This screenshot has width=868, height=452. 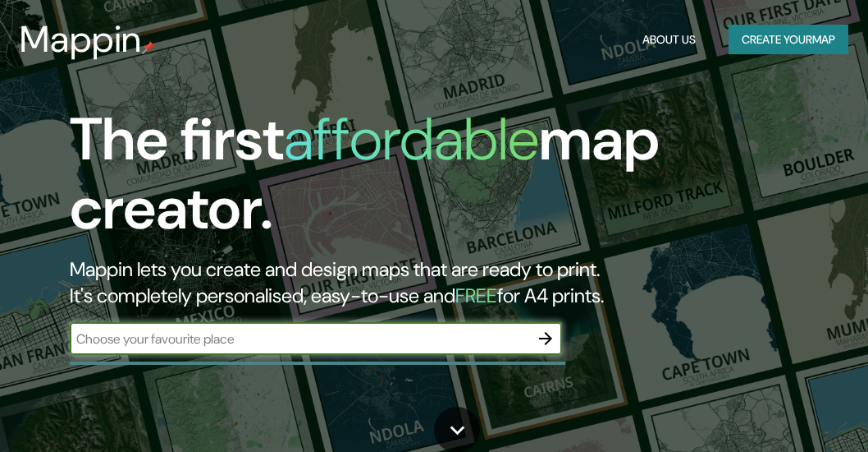 What do you see at coordinates (476, 294) in the screenshot?
I see `h5: FREE` at bounding box center [476, 294].